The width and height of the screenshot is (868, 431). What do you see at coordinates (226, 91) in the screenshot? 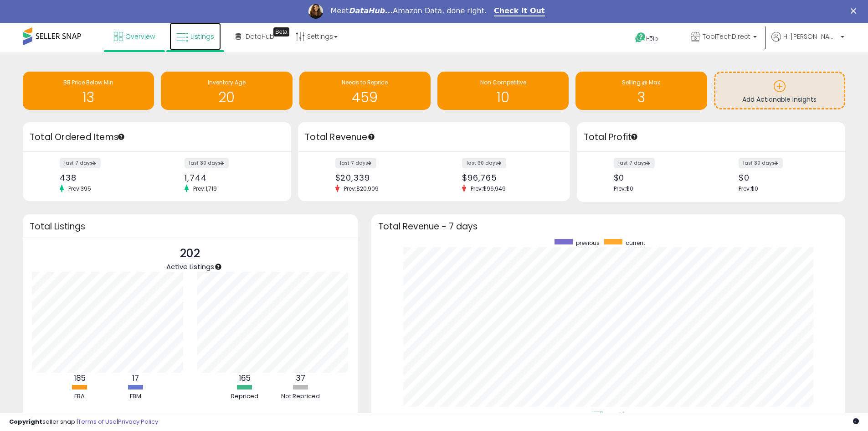
I see `a: Inventory Age 20` at bounding box center [226, 91].